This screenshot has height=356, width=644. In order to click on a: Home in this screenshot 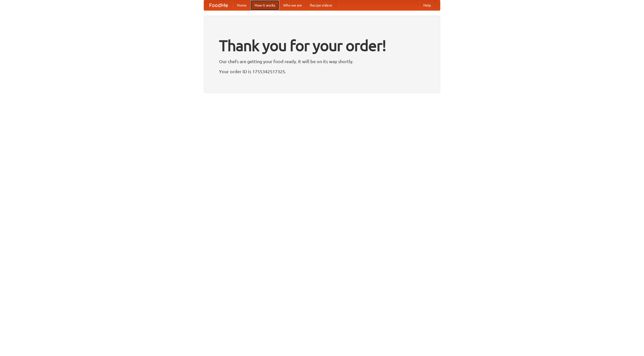, I will do `click(242, 5)`.